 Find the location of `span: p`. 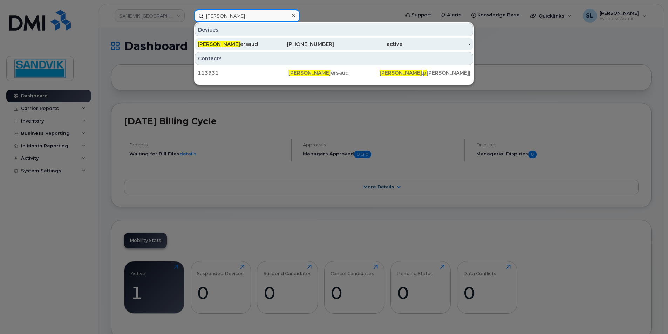

span: p is located at coordinates (425, 73).